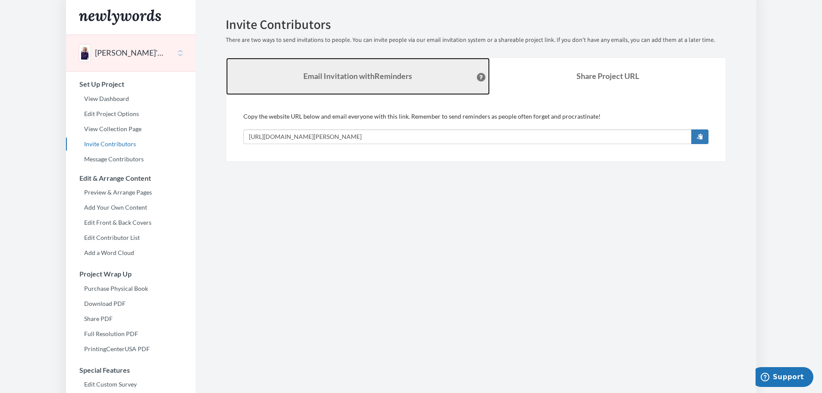  I want to click on a: Share PDF, so click(131, 319).